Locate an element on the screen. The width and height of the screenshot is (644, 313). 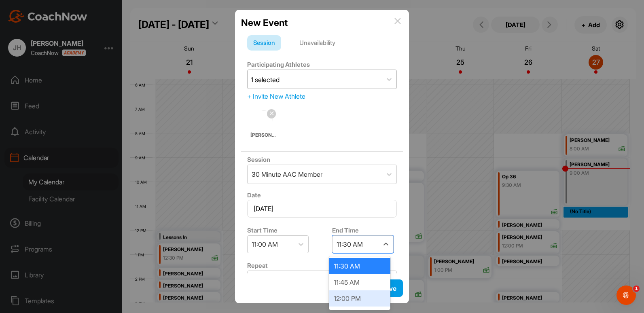
span: 1 is located at coordinates (636, 289).